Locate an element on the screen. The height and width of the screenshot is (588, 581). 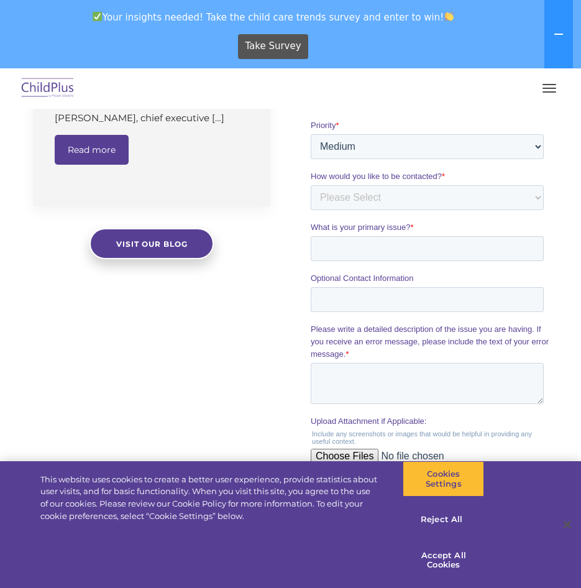
div: This website uses cookies to create a better user experience, provide statistics about user visit... is located at coordinates (210, 498).